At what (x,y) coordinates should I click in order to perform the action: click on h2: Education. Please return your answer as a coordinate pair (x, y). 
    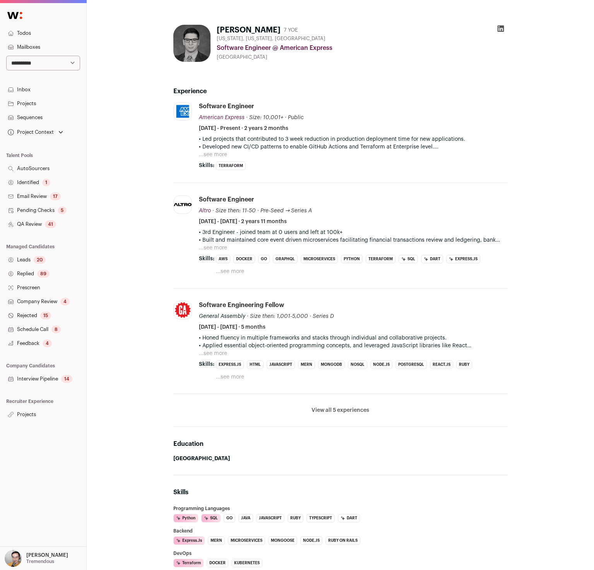
    Looking at the image, I should click on (340, 444).